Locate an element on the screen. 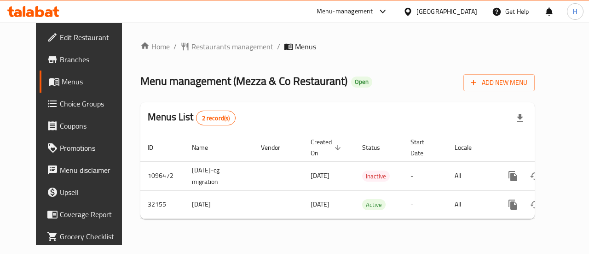 This screenshot has height=254, width=589. div: Export file is located at coordinates (520, 118).